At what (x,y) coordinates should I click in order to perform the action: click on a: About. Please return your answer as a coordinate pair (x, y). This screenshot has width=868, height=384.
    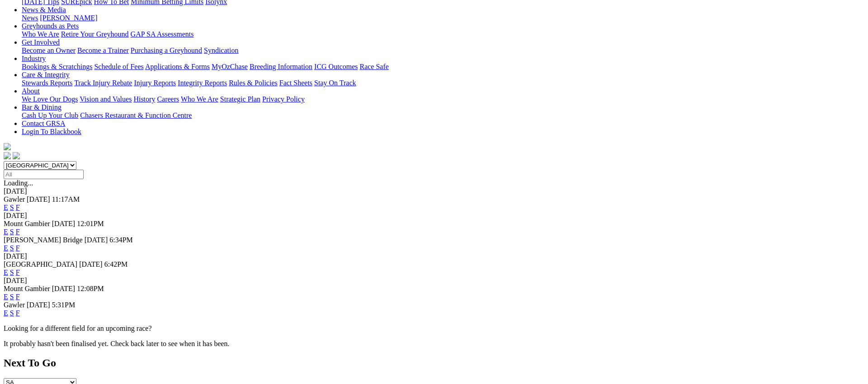
    Looking at the image, I should click on (31, 91).